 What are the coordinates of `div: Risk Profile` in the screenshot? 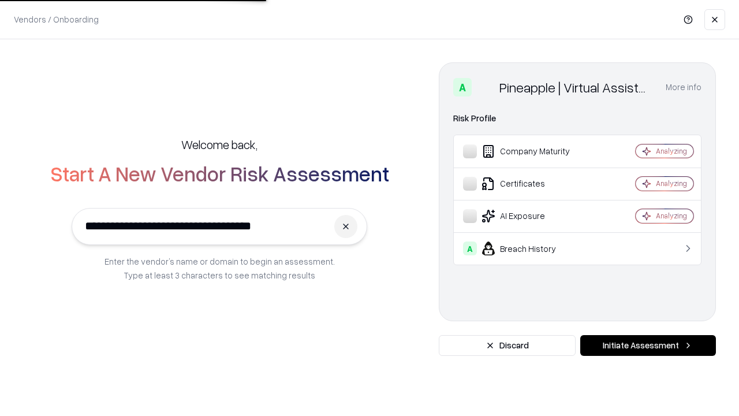 It's located at (577, 118).